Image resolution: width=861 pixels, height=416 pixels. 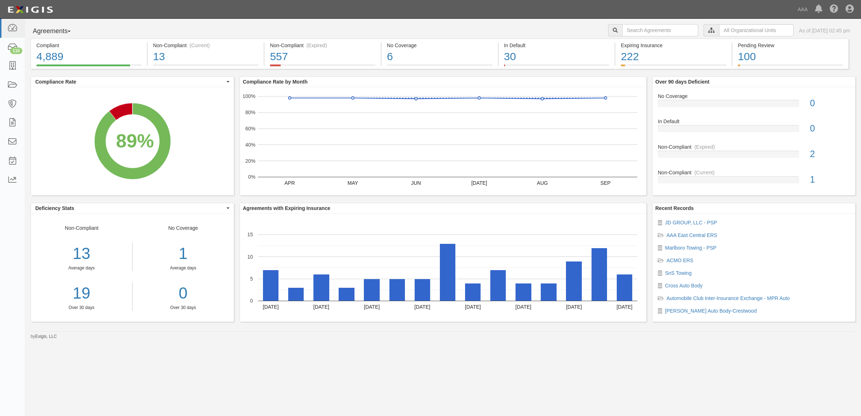 What do you see at coordinates (680, 261) in the screenshot?
I see `a: ACMO ERS` at bounding box center [680, 261].